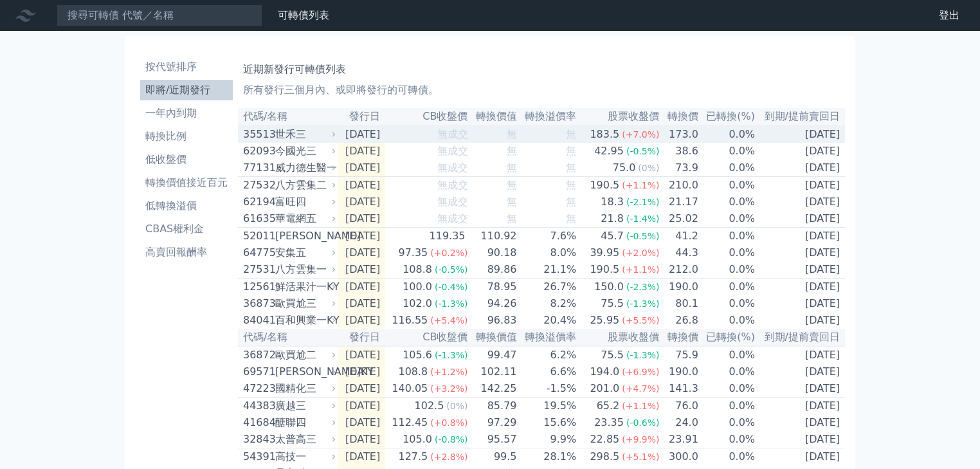 This screenshot has width=980, height=469. Describe the element at coordinates (679, 269) in the screenshot. I see `td: 212.0` at that location.